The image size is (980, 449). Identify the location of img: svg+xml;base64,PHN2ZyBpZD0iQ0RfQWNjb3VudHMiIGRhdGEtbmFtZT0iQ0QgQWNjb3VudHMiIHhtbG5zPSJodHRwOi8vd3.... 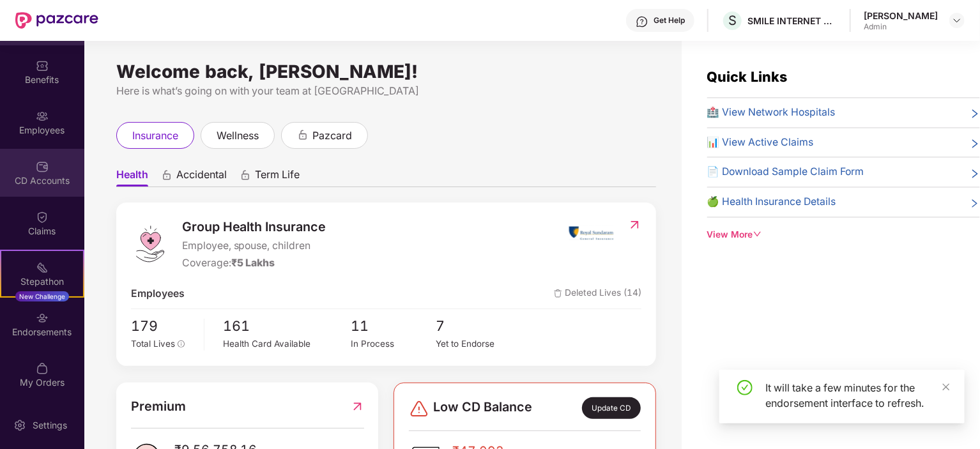
(42, 167).